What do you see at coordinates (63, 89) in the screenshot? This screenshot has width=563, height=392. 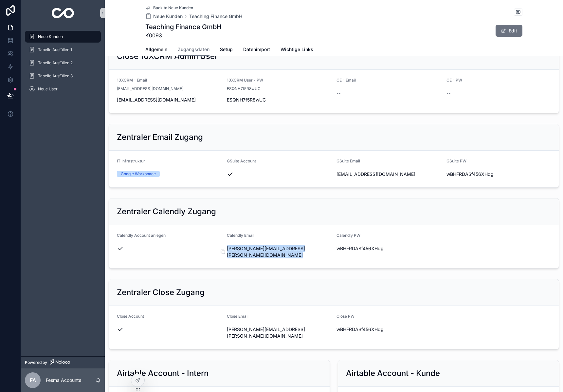 I see `a: Neue User` at bounding box center [63, 89].